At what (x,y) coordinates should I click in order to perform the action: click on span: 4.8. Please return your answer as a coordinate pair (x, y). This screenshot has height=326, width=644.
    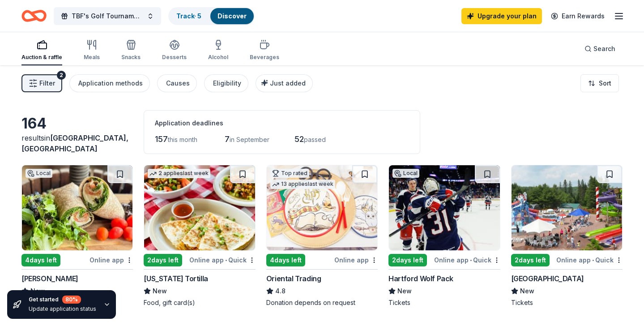
    Looking at the image, I should click on (280, 292).